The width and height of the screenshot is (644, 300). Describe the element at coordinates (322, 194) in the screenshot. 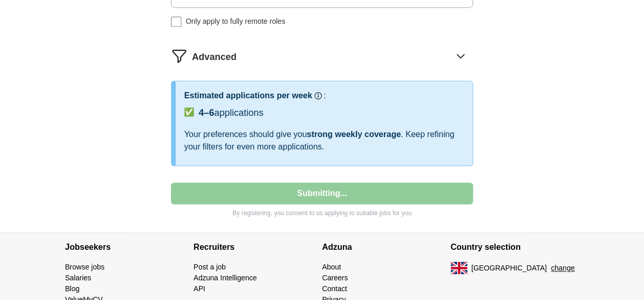

I see `button: Submitting...` at that location.